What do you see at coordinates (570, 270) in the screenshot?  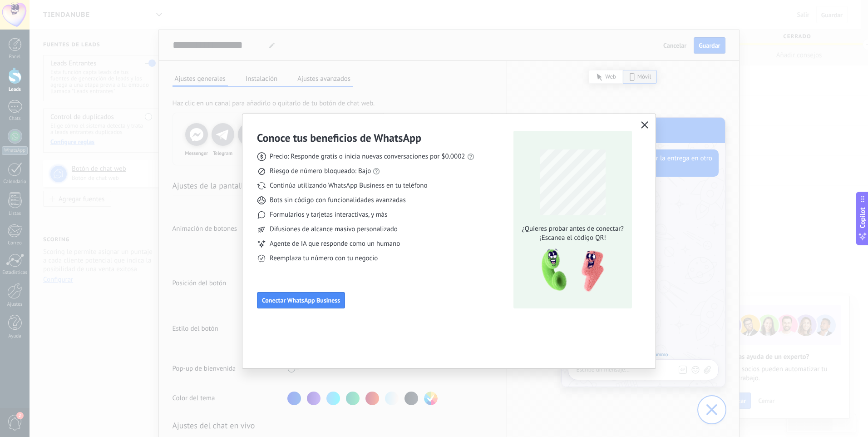 I see `img: qr-pic-1x.png` at bounding box center [570, 270].